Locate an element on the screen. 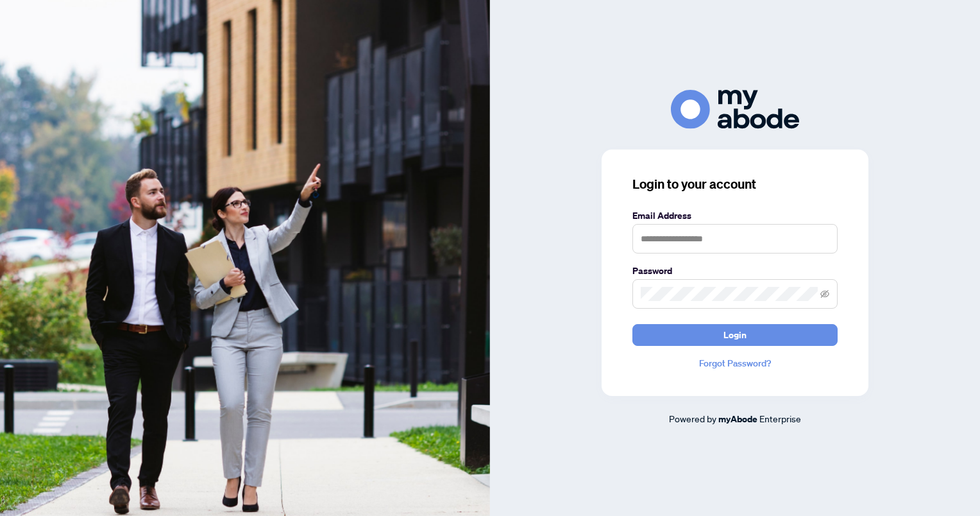 This screenshot has height=516, width=980. span: Login is located at coordinates (735, 335).